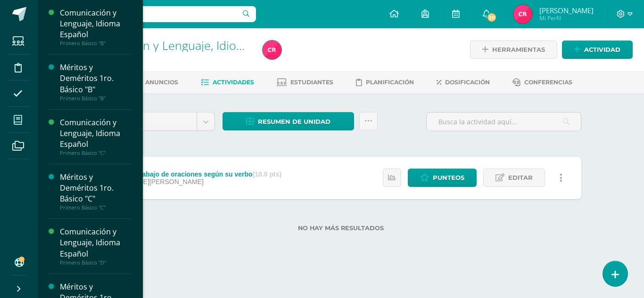  What do you see at coordinates (520, 178) in the screenshot?
I see `span: Editar` at bounding box center [520, 178].